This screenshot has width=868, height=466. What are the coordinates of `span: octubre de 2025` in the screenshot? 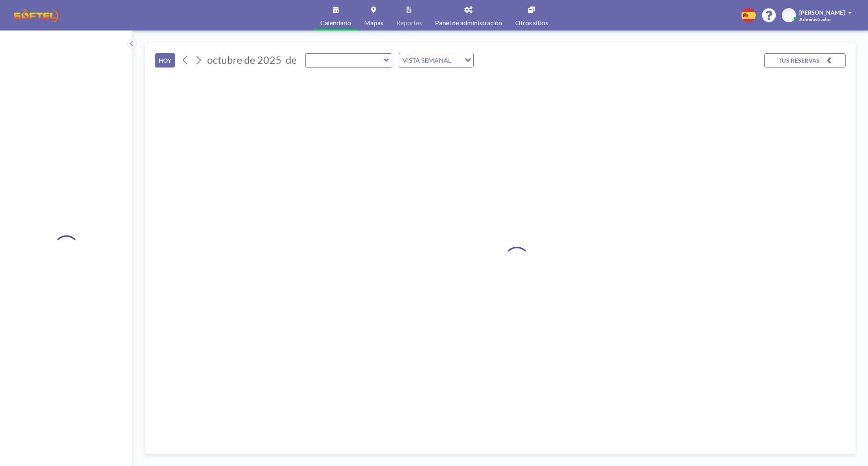 It's located at (244, 60).